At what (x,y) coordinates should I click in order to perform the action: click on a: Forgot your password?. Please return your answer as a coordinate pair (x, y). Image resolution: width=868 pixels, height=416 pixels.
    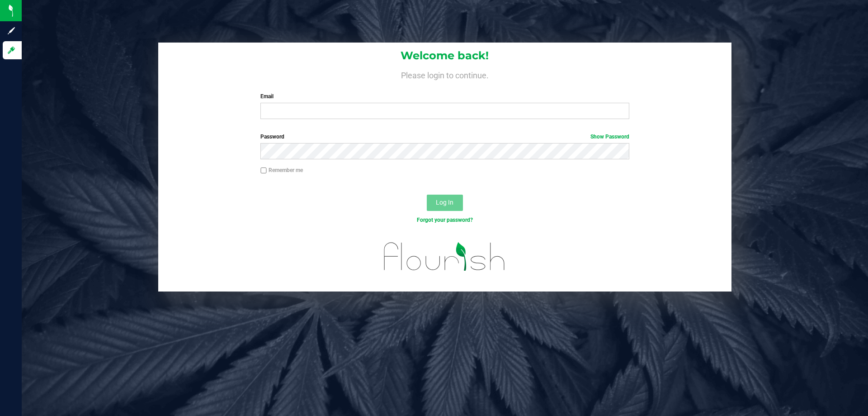
    Looking at the image, I should click on (445, 220).